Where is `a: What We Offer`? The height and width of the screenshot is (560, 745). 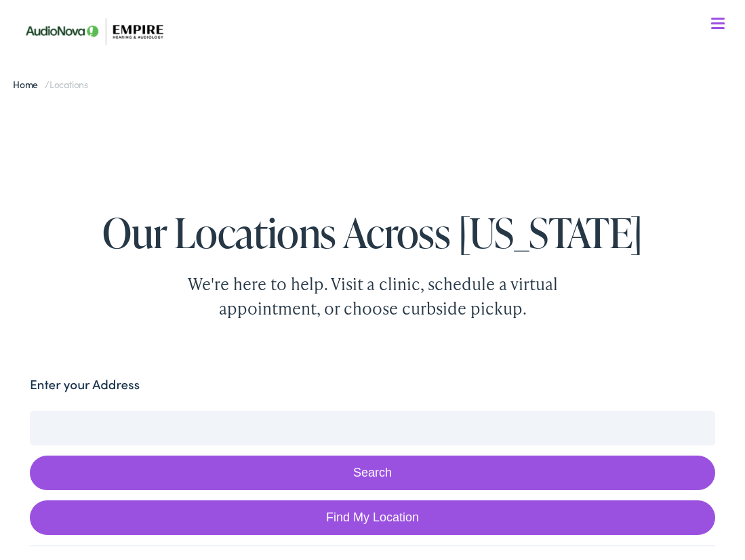
a: What We Offer is located at coordinates (378, 69).